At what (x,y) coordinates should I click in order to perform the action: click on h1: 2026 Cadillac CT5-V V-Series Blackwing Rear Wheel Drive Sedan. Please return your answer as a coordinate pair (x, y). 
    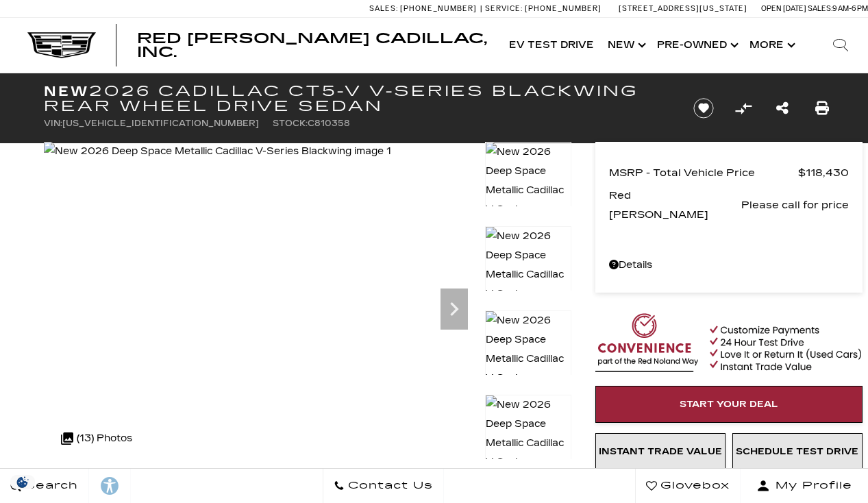
    Looking at the image, I should click on (356, 98).